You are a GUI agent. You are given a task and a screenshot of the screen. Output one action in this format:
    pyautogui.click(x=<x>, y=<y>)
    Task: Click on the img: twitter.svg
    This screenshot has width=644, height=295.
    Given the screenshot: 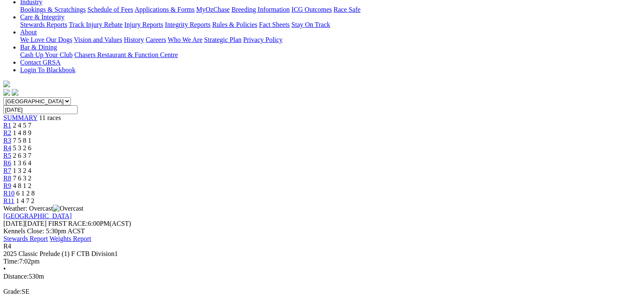 What is the action you would take?
    pyautogui.click(x=15, y=92)
    